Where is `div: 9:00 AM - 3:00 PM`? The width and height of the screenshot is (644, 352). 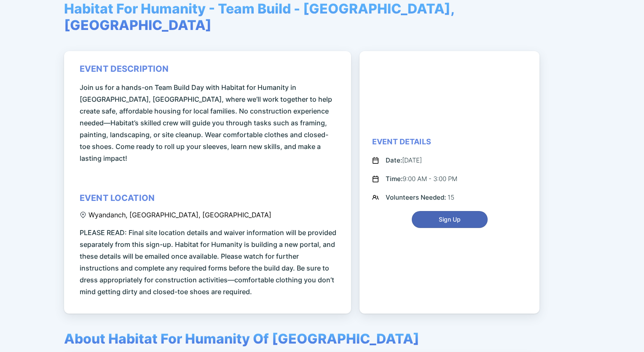
div: 9:00 AM - 3:00 PM is located at coordinates (422, 179).